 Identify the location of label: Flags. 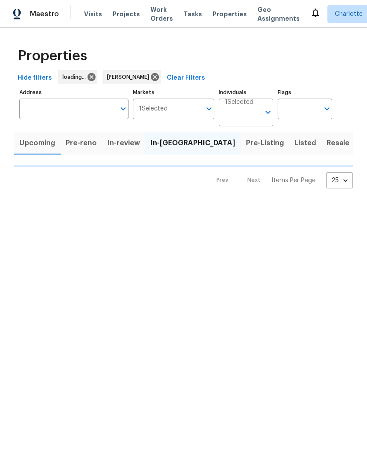
(305, 92).